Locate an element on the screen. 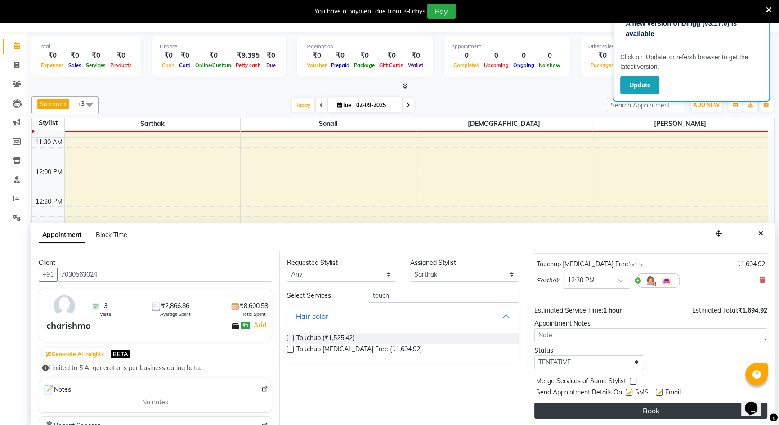 The width and height of the screenshot is (779, 425). div: Total is located at coordinates (86, 46).